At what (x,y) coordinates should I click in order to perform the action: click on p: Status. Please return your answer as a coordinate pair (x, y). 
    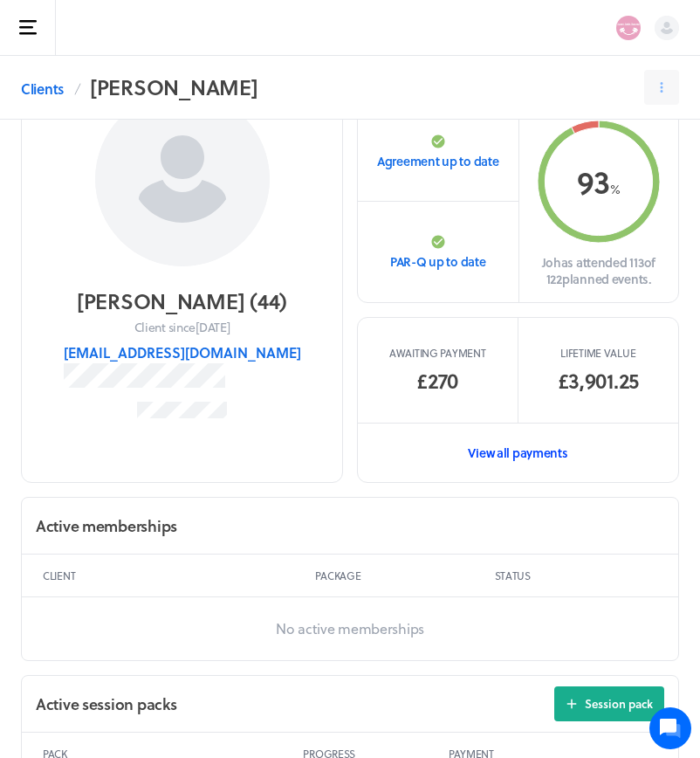
    Looking at the image, I should click on (577, 576).